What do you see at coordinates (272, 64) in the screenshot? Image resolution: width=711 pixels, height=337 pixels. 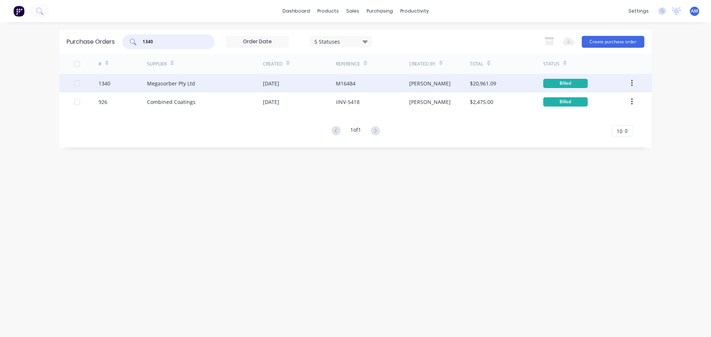 I see `div: Created` at bounding box center [272, 64].